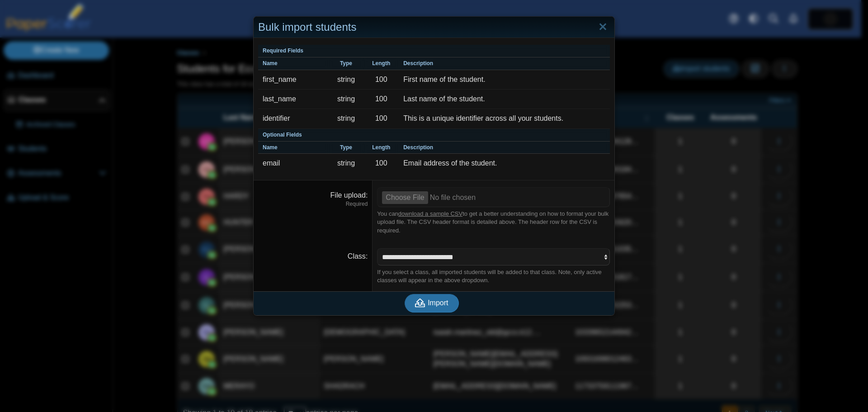 This screenshot has width=868, height=412. I want to click on dfn: Required, so click(313, 204).